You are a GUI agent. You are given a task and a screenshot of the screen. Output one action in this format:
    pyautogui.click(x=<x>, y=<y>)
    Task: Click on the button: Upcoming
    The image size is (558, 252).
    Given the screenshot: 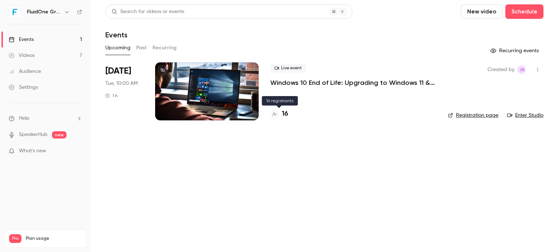 What is the action you would take?
    pyautogui.click(x=118, y=48)
    